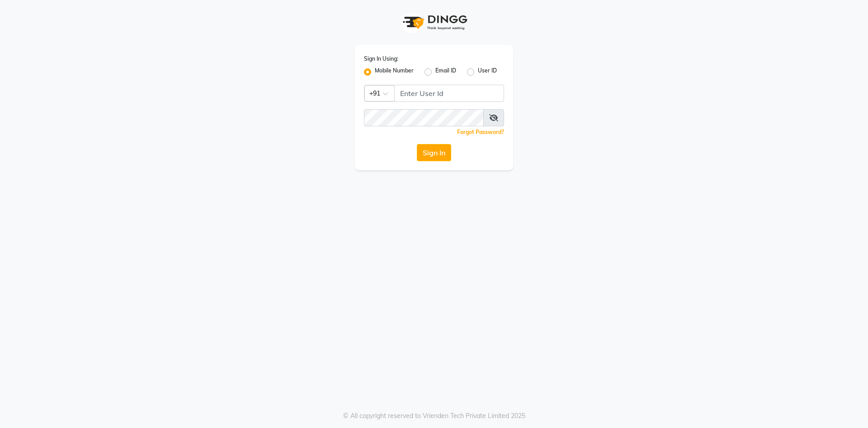 The height and width of the screenshot is (428, 868). What do you see at coordinates (481, 132) in the screenshot?
I see `a: Forgot Password?` at bounding box center [481, 132].